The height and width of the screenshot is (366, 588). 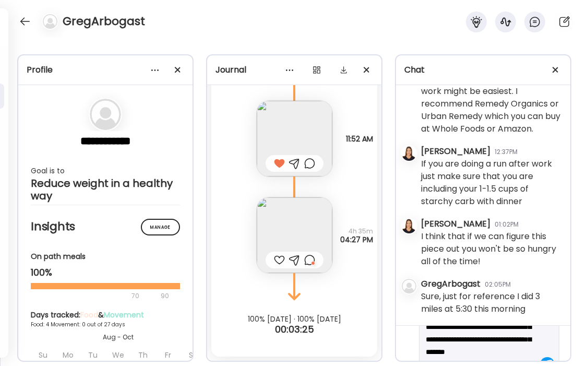 I want to click on h2: Insights, so click(x=105, y=227).